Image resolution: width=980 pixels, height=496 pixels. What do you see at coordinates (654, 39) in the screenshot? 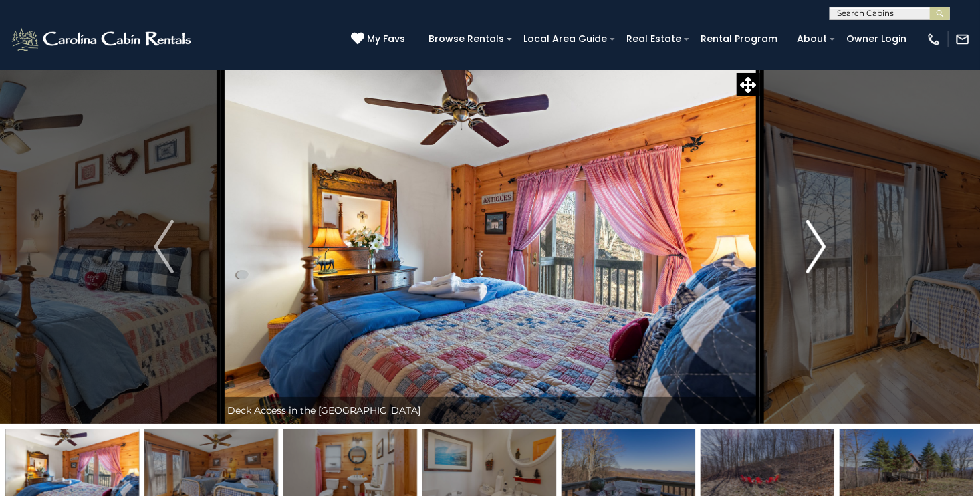
I see `a: Real Estate` at bounding box center [654, 39].